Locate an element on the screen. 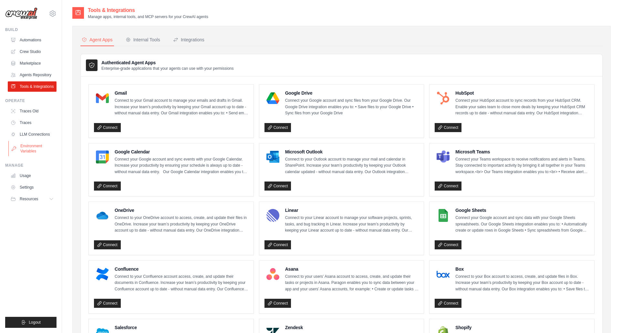 The width and height of the screenshot is (621, 333). h4: Shopify is located at coordinates (522, 327).